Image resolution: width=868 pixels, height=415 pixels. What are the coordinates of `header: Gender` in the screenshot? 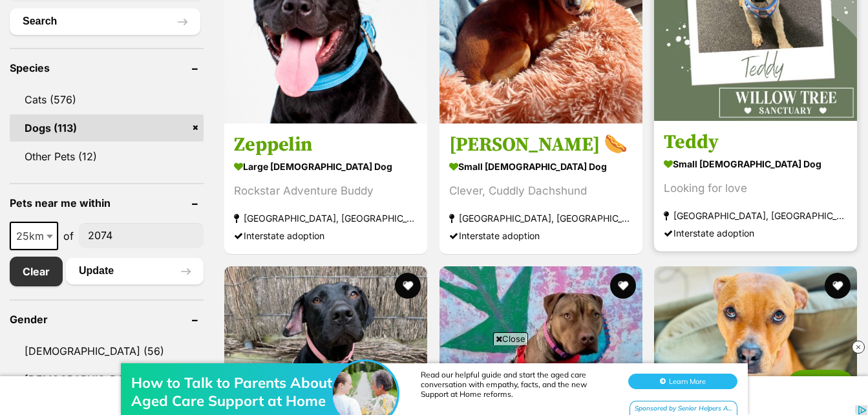 It's located at (107, 320).